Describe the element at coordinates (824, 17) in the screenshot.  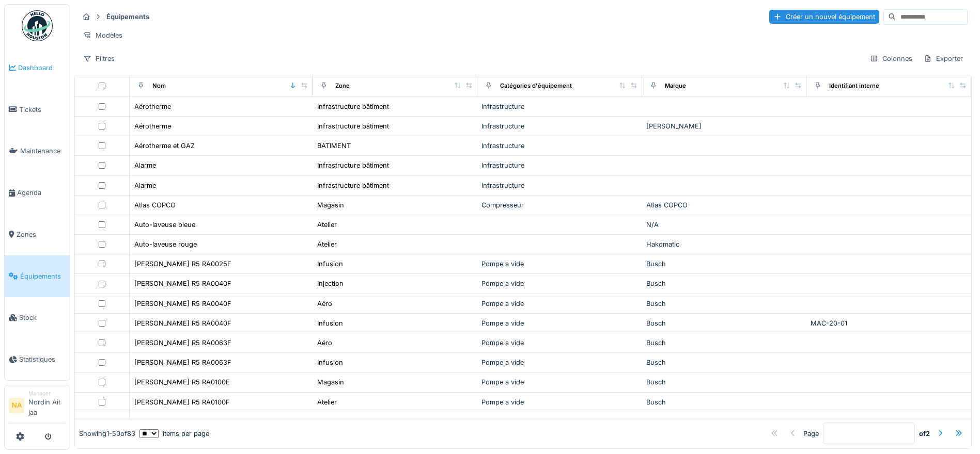
I see `div: Créer un nouvel équipement` at that location.